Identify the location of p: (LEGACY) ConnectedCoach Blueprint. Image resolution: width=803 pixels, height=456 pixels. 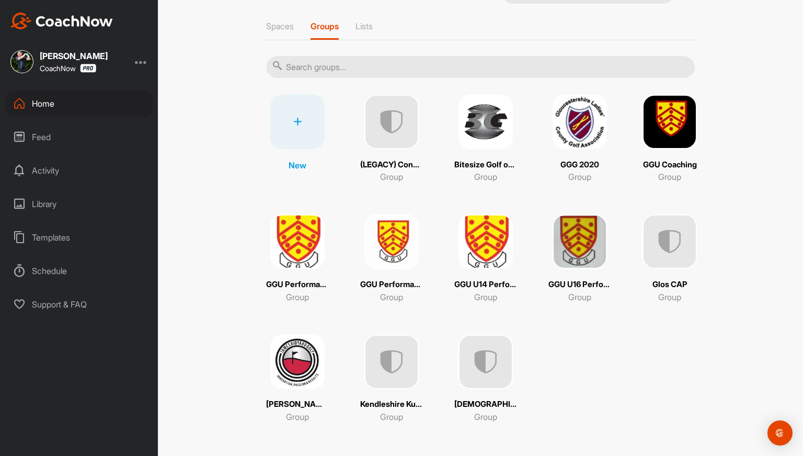
(392, 165).